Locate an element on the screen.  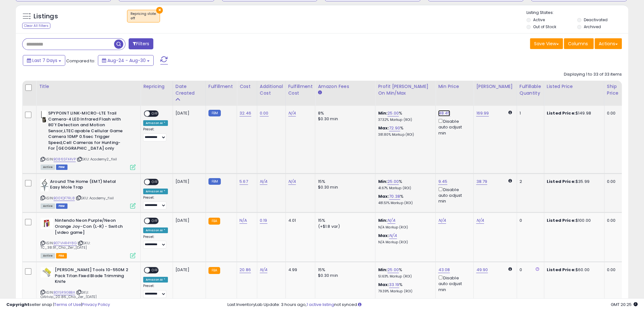
a: 33.19 is located at coordinates (394, 285).